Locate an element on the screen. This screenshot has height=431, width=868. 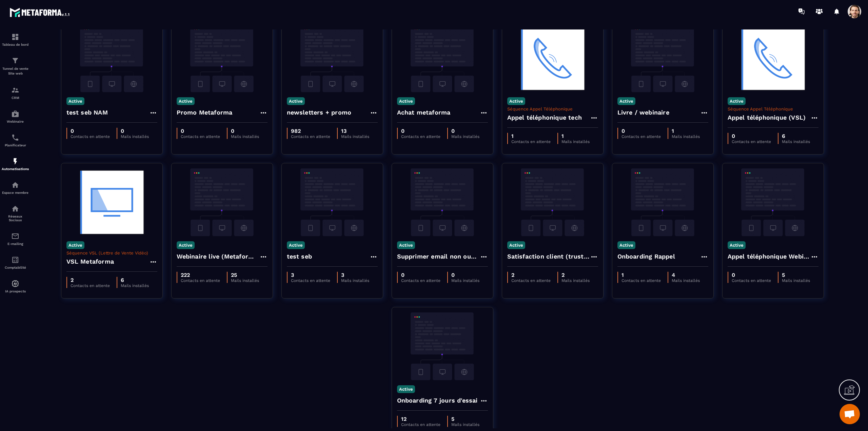
p: Webinaire is located at coordinates (15, 121).